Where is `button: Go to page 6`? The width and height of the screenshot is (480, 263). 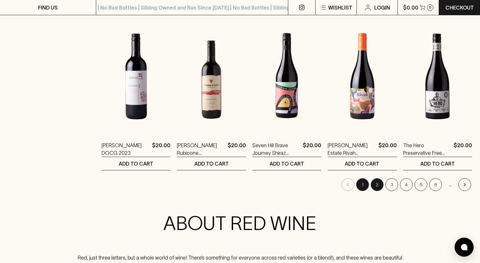 button: Go to page 6 is located at coordinates (436, 185).